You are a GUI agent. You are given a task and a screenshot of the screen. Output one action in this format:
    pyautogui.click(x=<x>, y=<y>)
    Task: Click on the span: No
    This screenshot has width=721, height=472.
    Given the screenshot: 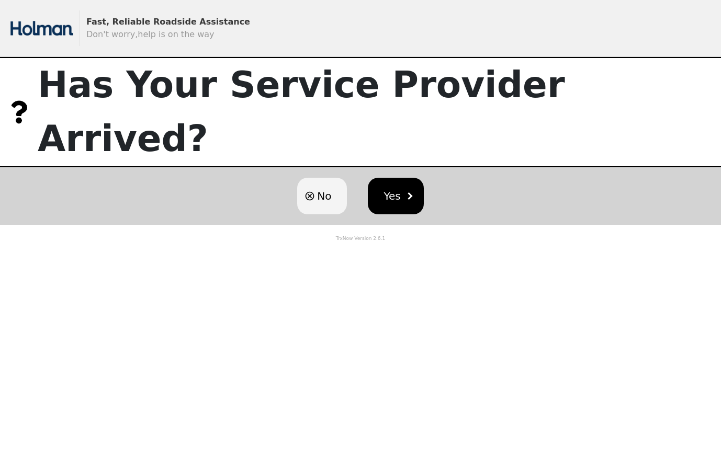 What is the action you would take?
    pyautogui.click(x=324, y=196)
    